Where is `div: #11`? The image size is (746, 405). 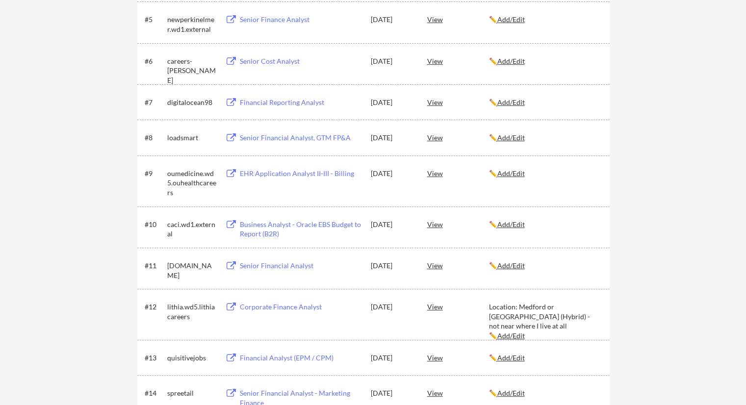
div: #11 is located at coordinates (154, 266).